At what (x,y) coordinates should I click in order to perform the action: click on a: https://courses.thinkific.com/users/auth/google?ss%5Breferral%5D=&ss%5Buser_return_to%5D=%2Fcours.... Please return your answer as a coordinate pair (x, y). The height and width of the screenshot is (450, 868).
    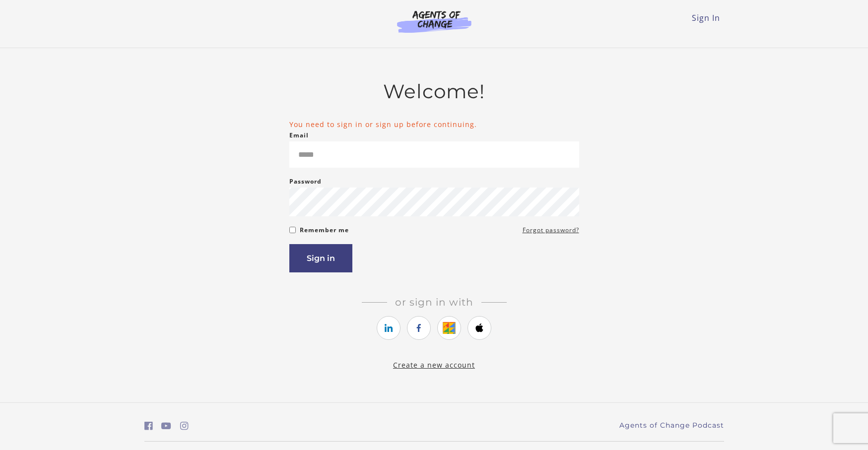
    Looking at the image, I should click on (449, 328).